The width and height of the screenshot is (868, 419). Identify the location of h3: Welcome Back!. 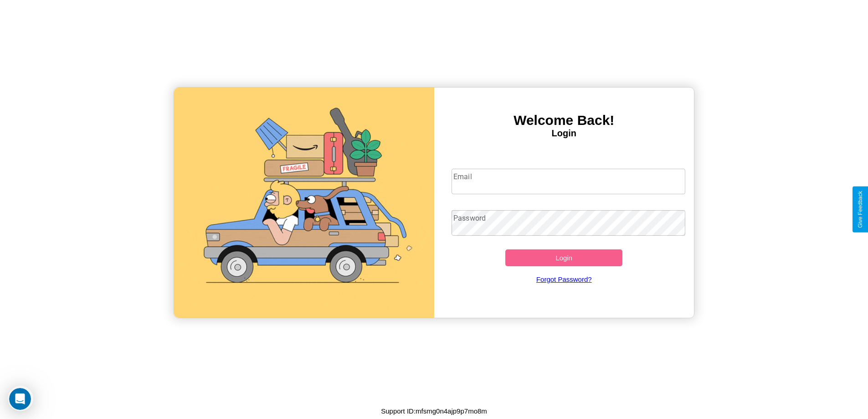
(564, 120).